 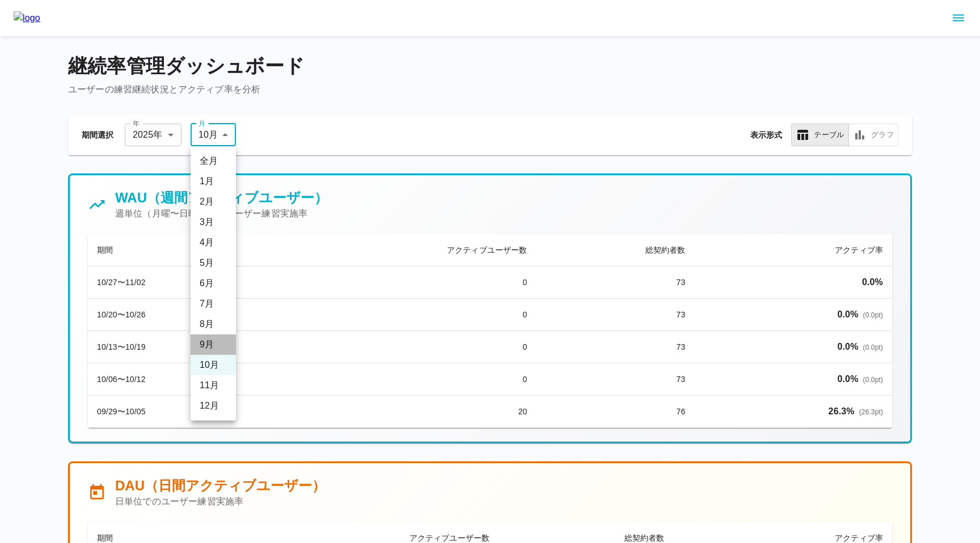 What do you see at coordinates (213, 202) in the screenshot?
I see `li: 2 月` at bounding box center [213, 202].